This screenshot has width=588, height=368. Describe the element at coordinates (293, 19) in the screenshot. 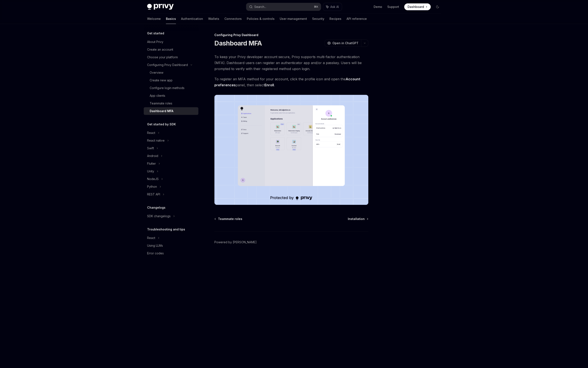

I see `a: User management` at that location.